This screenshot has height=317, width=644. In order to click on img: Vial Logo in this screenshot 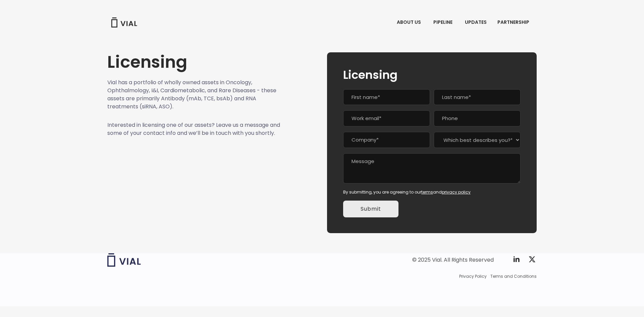, I will do `click(124, 22)`.